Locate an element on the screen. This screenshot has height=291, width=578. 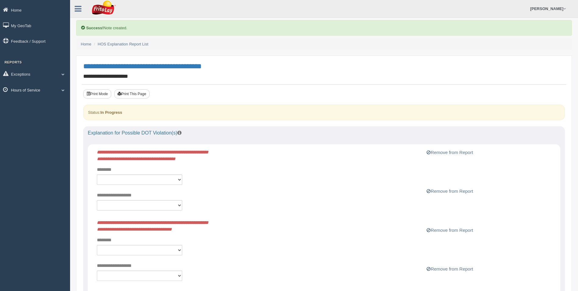
strong: In Progress is located at coordinates (111, 112).